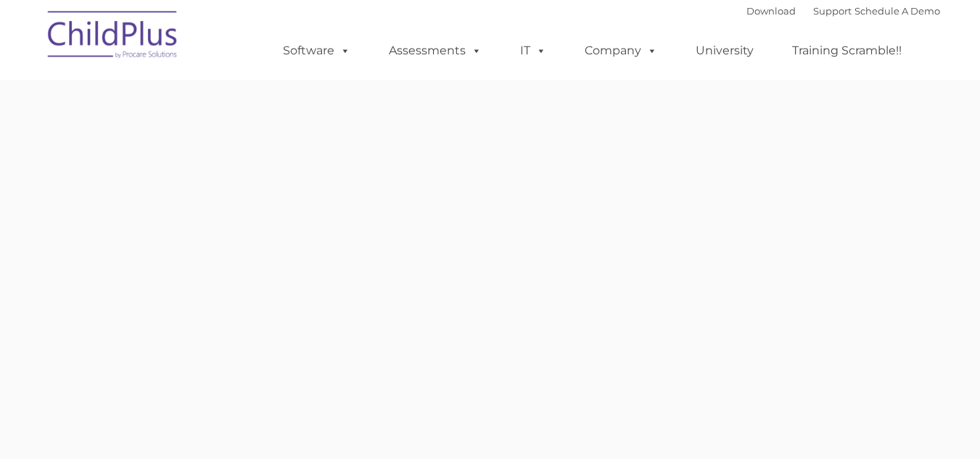 The image size is (980, 459). Describe the element at coordinates (435, 51) in the screenshot. I see `a: Assessments` at that location.